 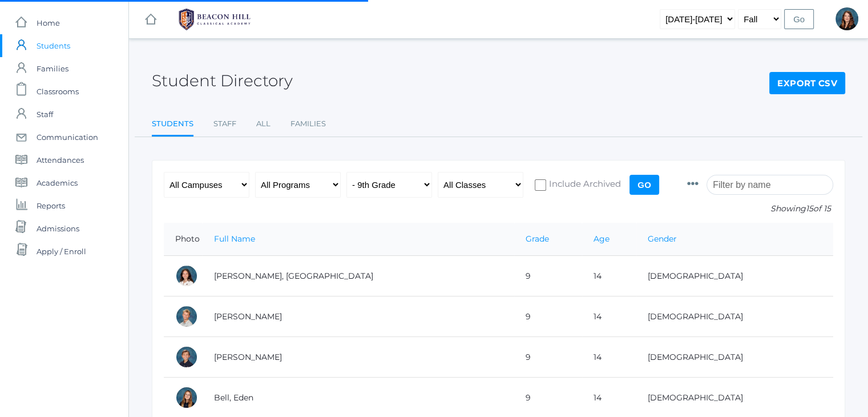 What do you see at coordinates (184, 239) in the screenshot?
I see `th: Photo` at bounding box center [184, 239].